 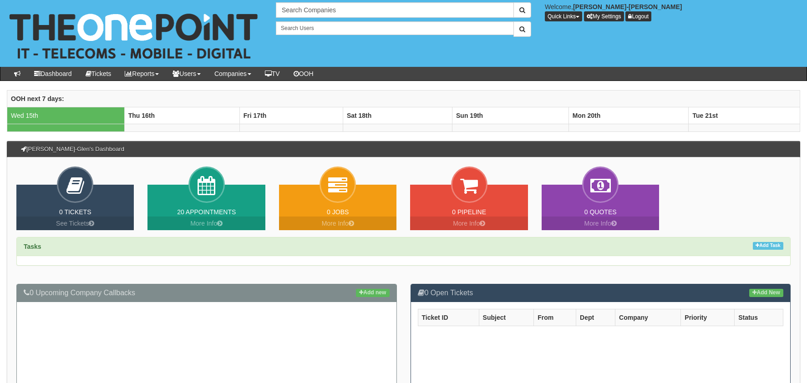 What do you see at coordinates (338, 212) in the screenshot?
I see `a: 0 Jobs` at bounding box center [338, 212].